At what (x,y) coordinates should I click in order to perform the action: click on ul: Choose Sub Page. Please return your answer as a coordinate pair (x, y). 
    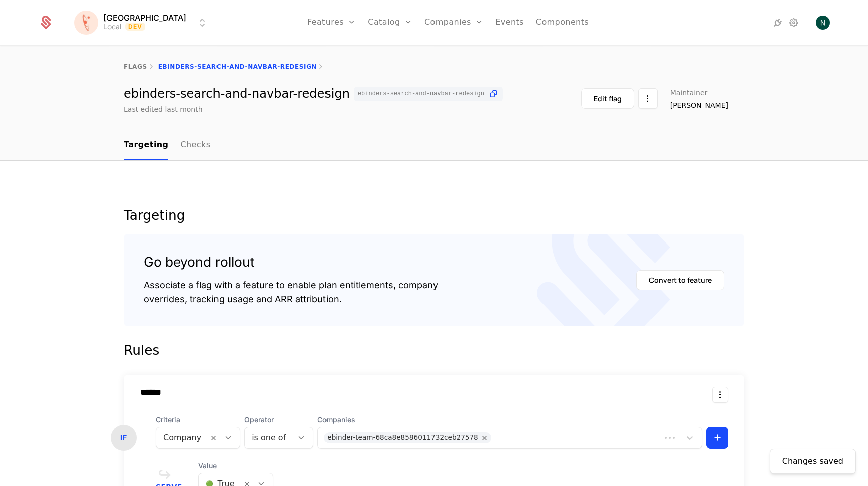
    Looking at the image, I should click on (167, 145).